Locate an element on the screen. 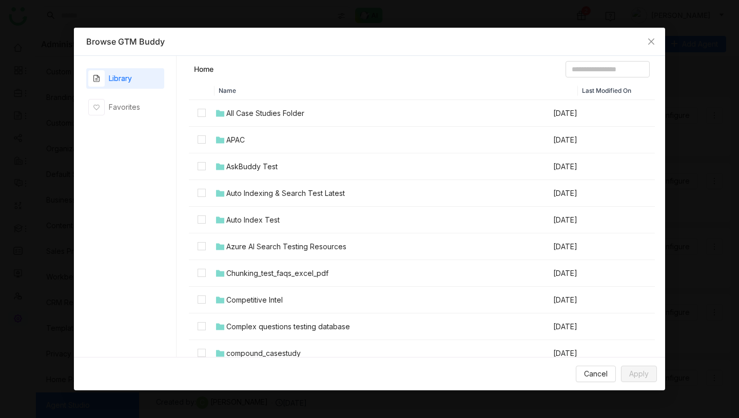 The width and height of the screenshot is (739, 418). div: Complex questions testing database is located at coordinates (288, 327).